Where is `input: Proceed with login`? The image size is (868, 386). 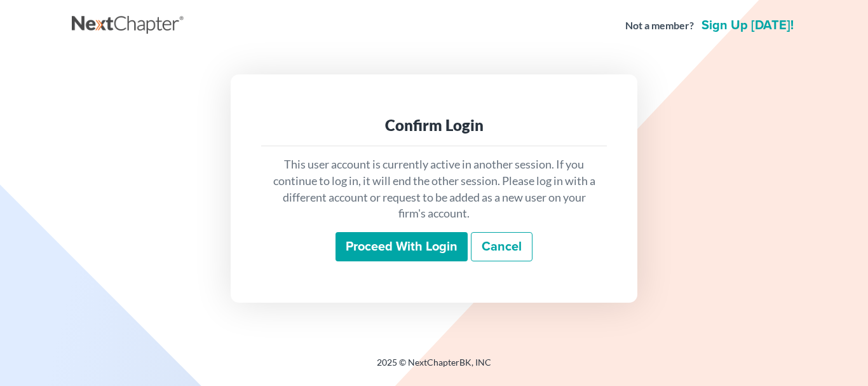 input: Proceed with login is located at coordinates (402, 247).